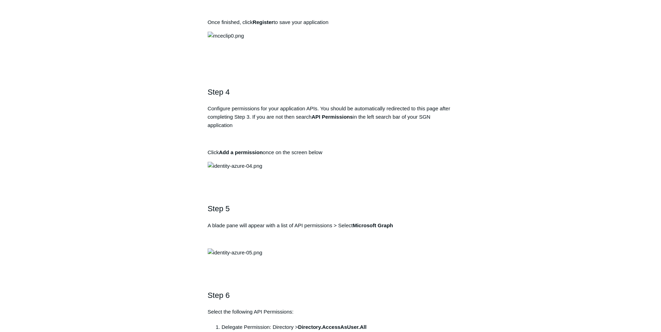  Describe the element at coordinates (226, 36) in the screenshot. I see `img: mceclip0.png` at that location.